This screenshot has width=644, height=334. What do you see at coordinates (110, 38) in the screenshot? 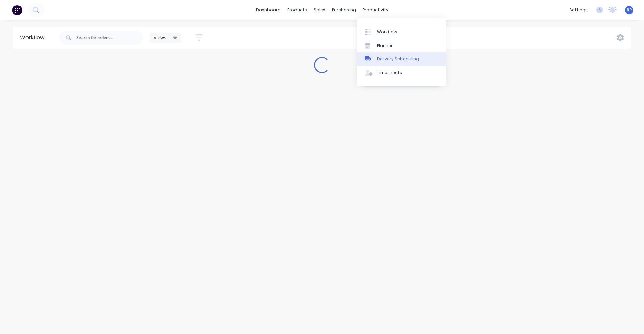
I see `input: Search for orders...` at bounding box center [110, 38].